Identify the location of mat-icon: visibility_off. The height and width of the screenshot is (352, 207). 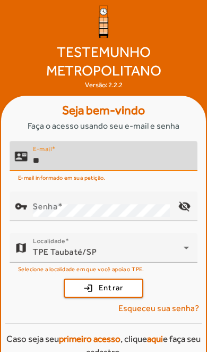
(185, 206).